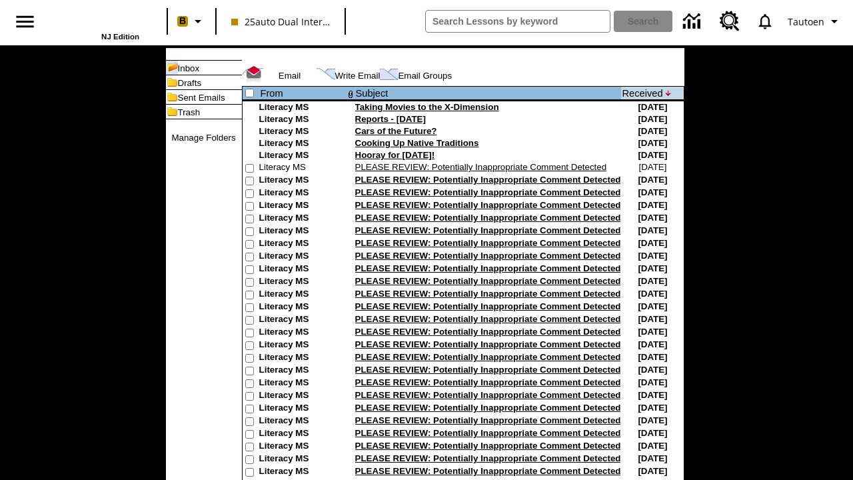  I want to click on span: B, so click(183, 21).